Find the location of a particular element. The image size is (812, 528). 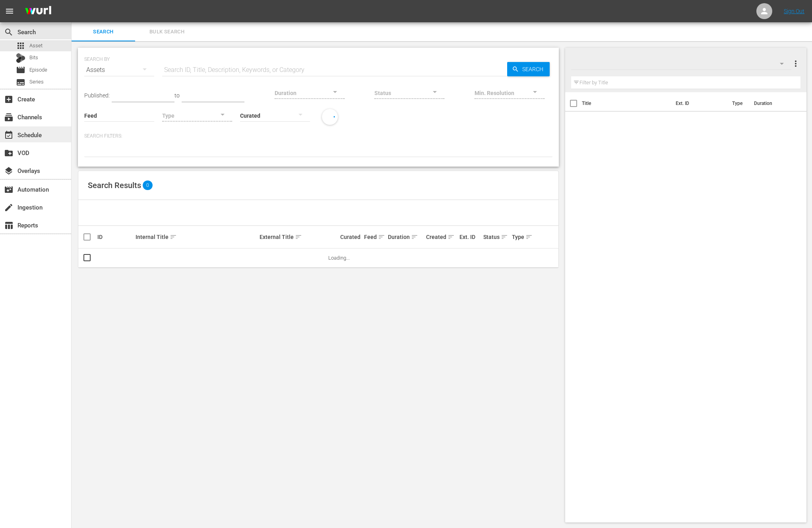

div: Bits is located at coordinates (21, 58).